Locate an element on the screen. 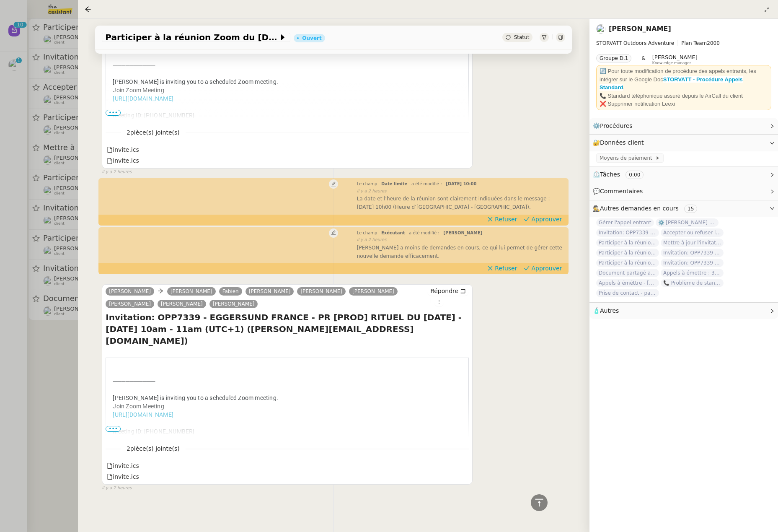 The height and width of the screenshot is (532, 778). span: Gérer l'appel entrant is located at coordinates (625, 223).